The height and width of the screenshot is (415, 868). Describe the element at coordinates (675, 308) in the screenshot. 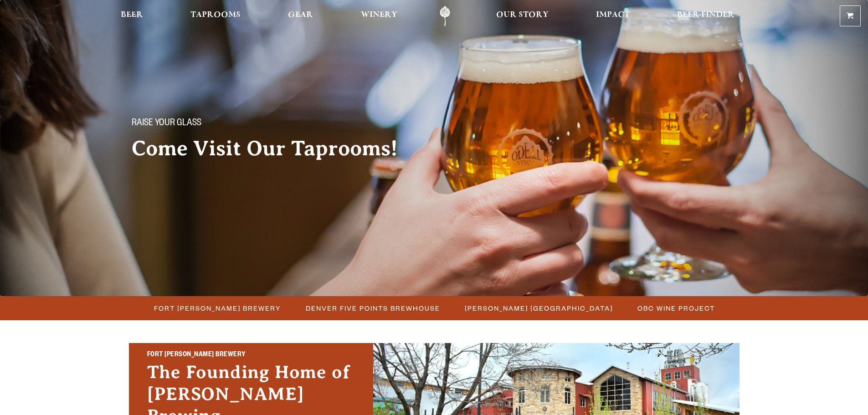

I see `a: OBC Wine Project` at that location.